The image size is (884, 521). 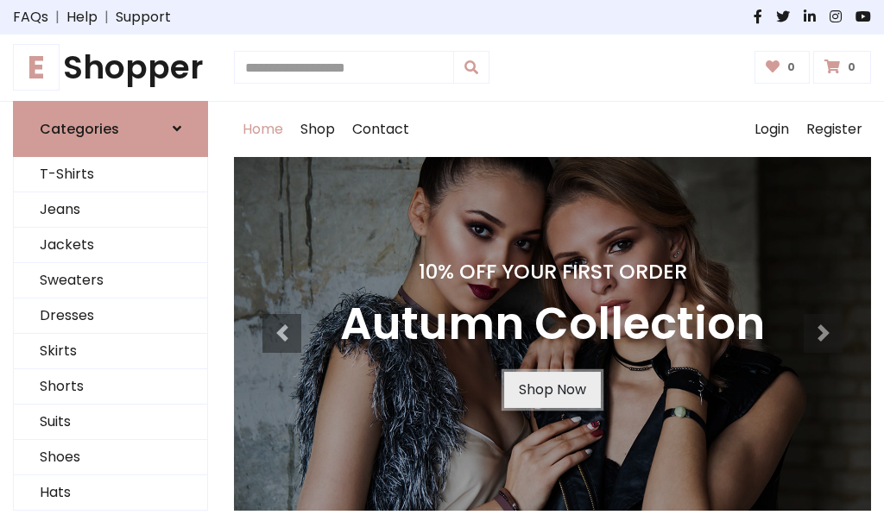 What do you see at coordinates (111, 174) in the screenshot?
I see `a: T-Shirts` at bounding box center [111, 174].